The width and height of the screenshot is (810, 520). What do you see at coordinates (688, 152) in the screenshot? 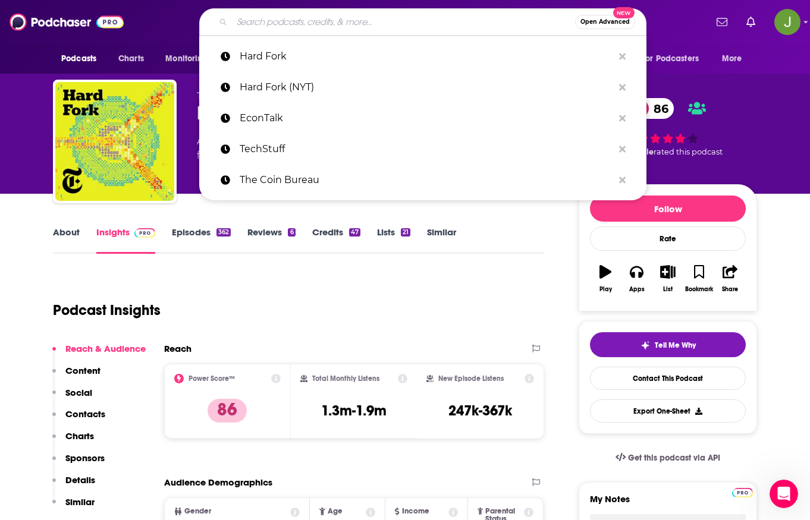
I see `span: rated this podcast` at bounding box center [688, 152].